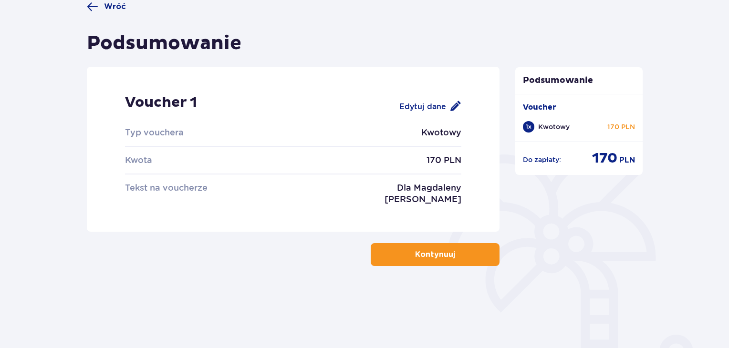 This screenshot has width=729, height=348. I want to click on a: Wróć, so click(106, 7).